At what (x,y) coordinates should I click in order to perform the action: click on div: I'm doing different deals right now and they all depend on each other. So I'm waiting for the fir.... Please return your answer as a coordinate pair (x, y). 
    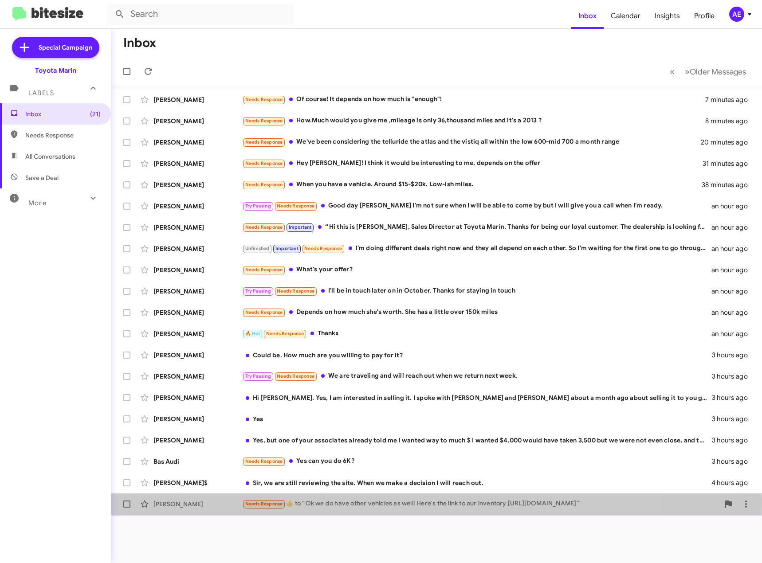
    Looking at the image, I should click on (477, 248).